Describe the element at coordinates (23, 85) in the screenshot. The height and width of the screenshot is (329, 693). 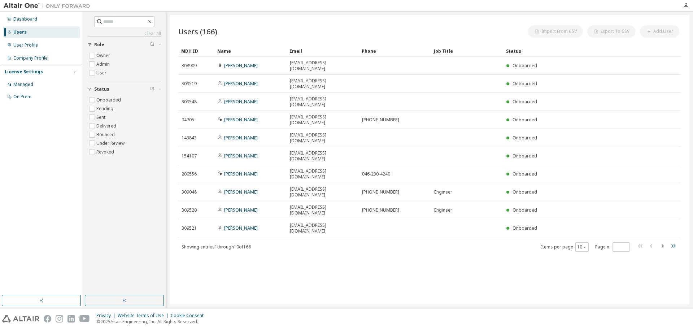
I see `div: Managed` at that location.